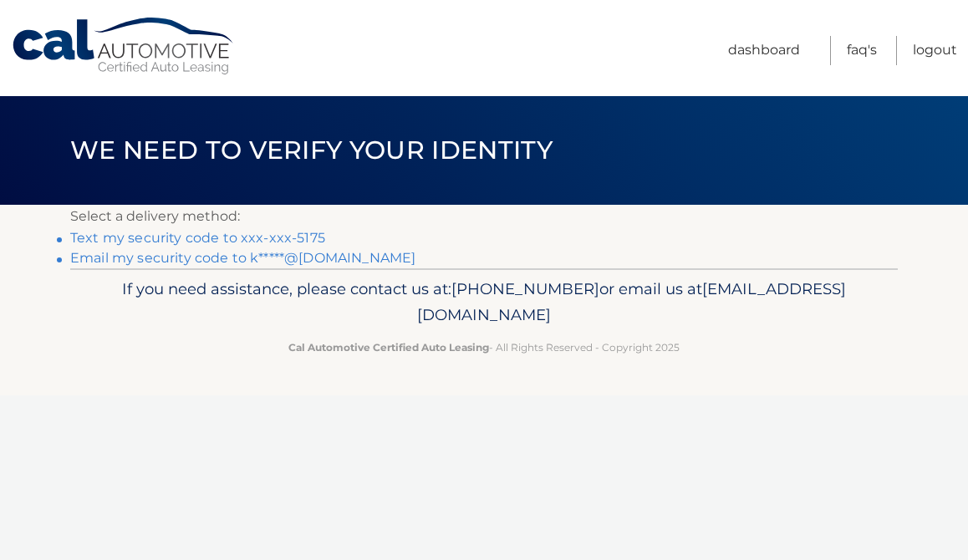  I want to click on p: If you need assistance, please contact us at: or email us at, so click(484, 303).